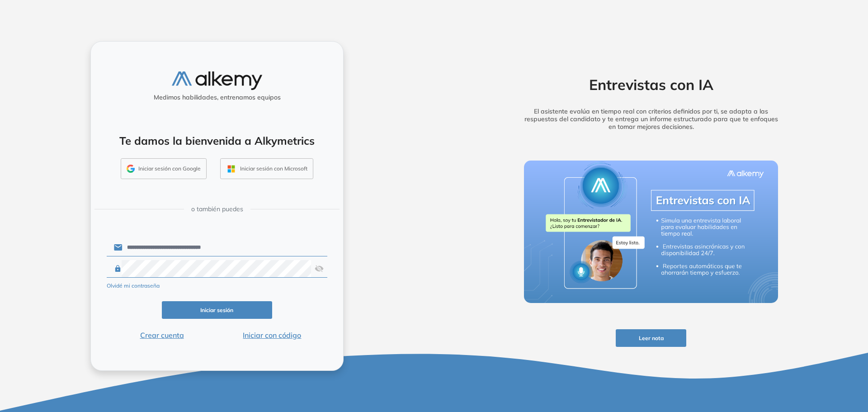  I want to click on img: logo-alkemy, so click(217, 80).